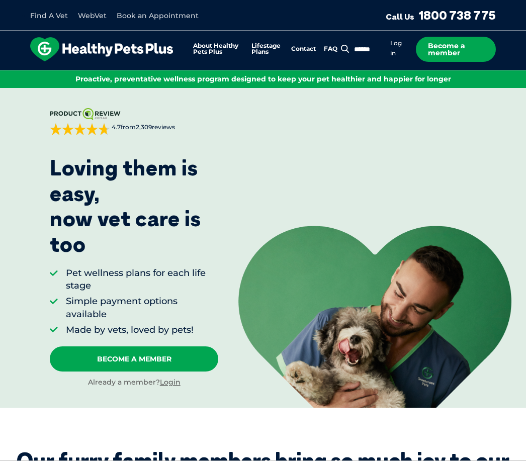 The height and width of the screenshot is (461, 526). What do you see at coordinates (102, 49) in the screenshot?
I see `img: hpp-logo` at bounding box center [102, 49].